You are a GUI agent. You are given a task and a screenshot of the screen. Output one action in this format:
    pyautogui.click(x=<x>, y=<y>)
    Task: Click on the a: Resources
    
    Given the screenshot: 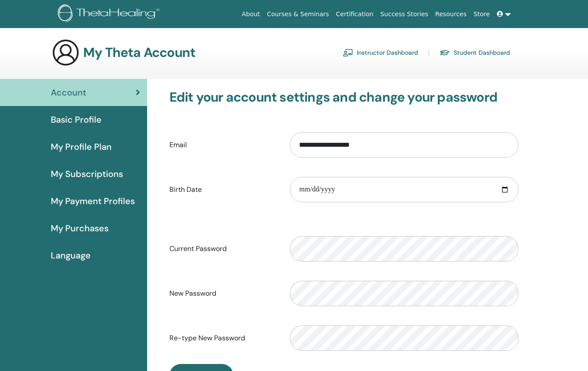 What is the action you would take?
    pyautogui.click(x=451, y=14)
    